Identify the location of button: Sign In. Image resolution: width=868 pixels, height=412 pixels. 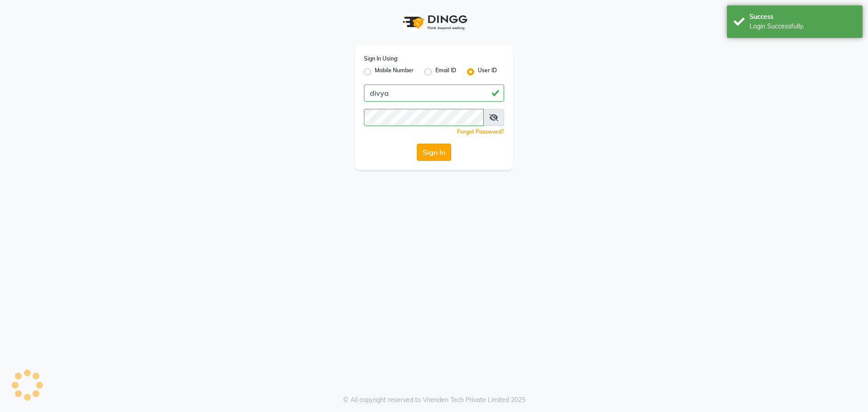
(434, 152).